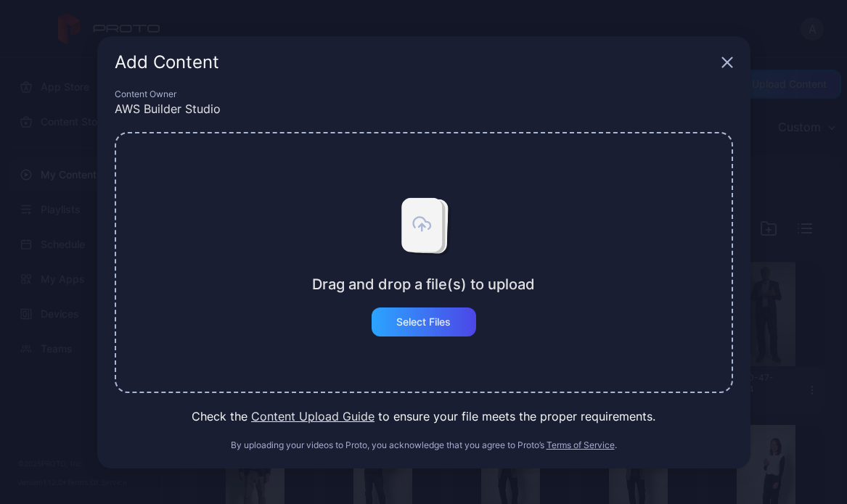 The width and height of the screenshot is (847, 504). What do you see at coordinates (423, 284) in the screenshot?
I see `div: Drag and drop a file(s) to upload` at bounding box center [423, 284].